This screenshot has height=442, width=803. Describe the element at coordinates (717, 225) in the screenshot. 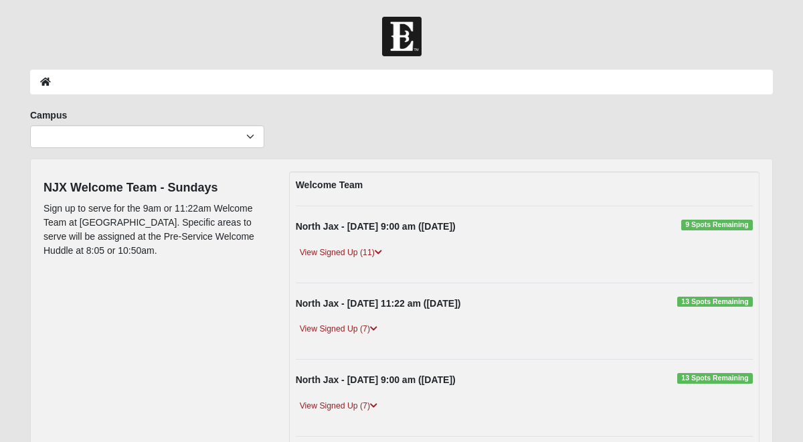

I see `span: 9 Spots Remaining` at that location.